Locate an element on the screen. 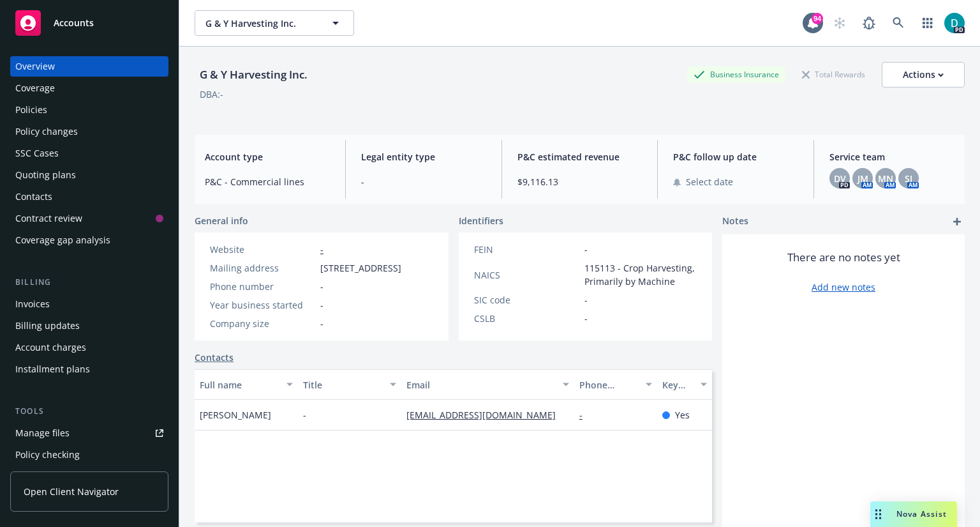 The width and height of the screenshot is (980, 527). a: Coverage gap analysis is located at coordinates (89, 240).